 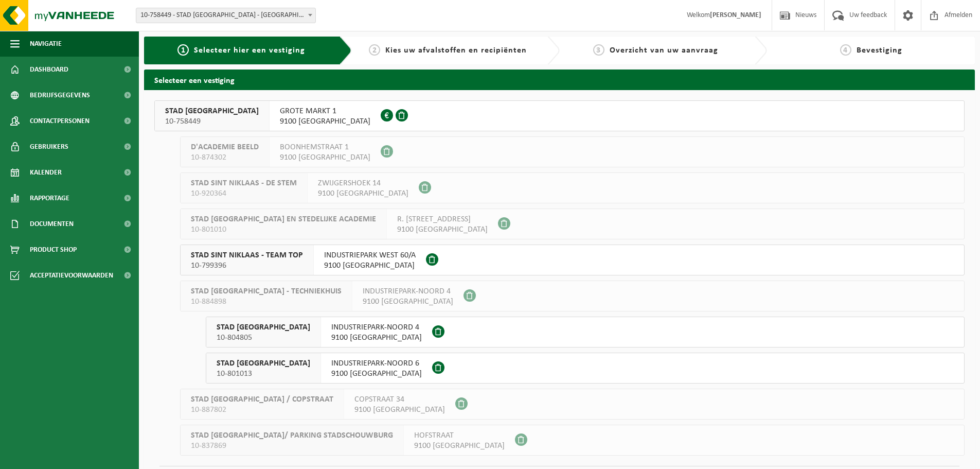 What do you see at coordinates (46, 173) in the screenshot?
I see `span: Kalender` at bounding box center [46, 173].